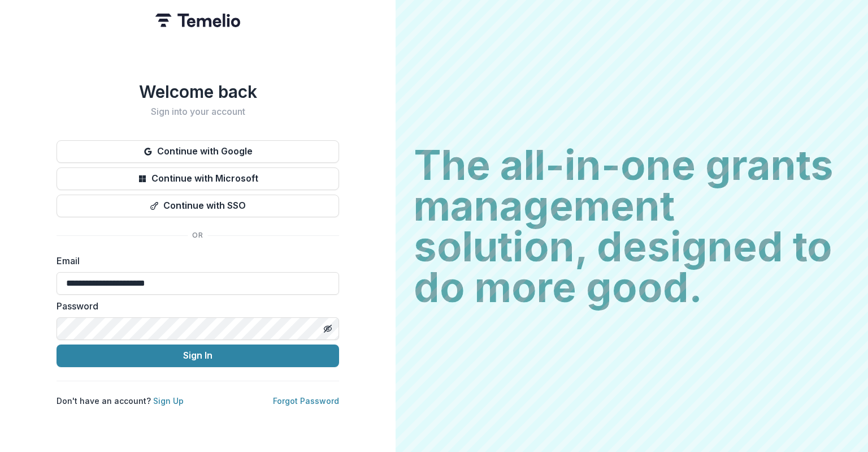 The width and height of the screenshot is (868, 452). I want to click on label: Password, so click(194, 306).